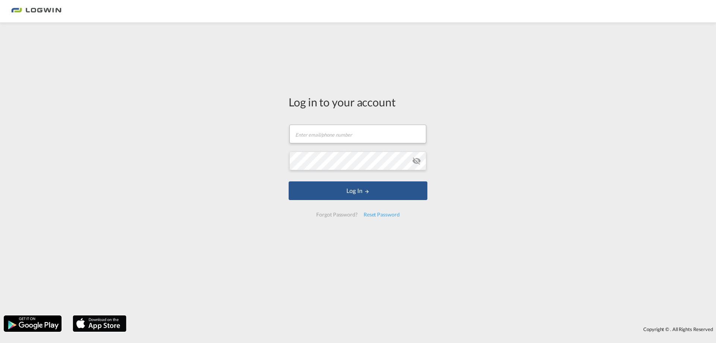 Image resolution: width=716 pixels, height=343 pixels. Describe the element at coordinates (337, 214) in the screenshot. I see `div: Forgot Password?` at that location.